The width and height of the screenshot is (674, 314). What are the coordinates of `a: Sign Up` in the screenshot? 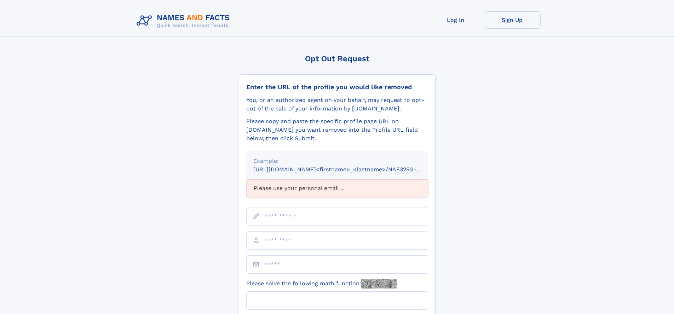 It's located at (512, 20).